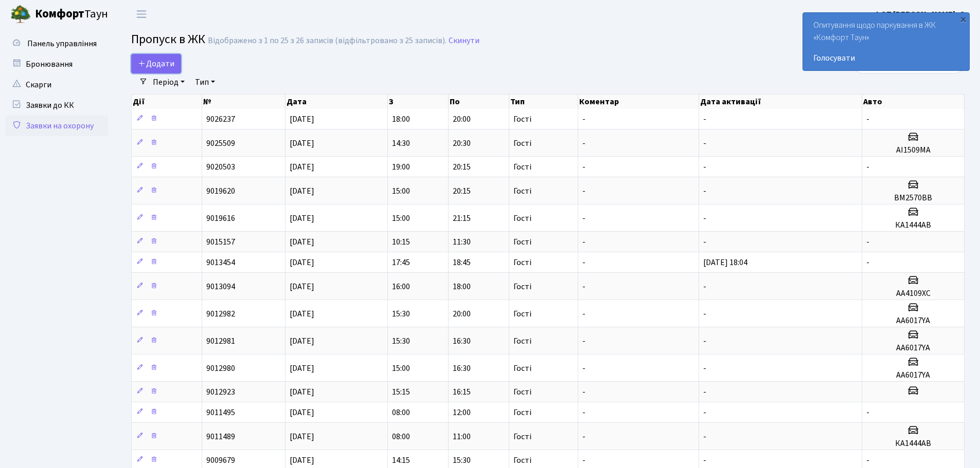  What do you see at coordinates (156, 64) in the screenshot?
I see `a: Додати` at bounding box center [156, 64].